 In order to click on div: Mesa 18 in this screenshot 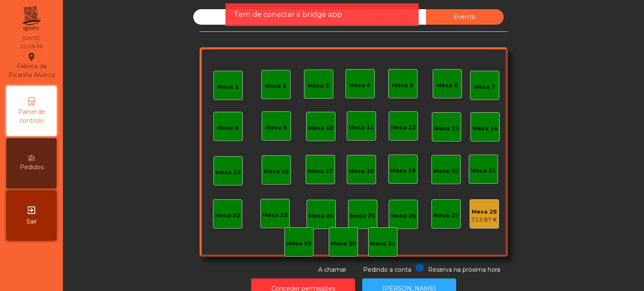, I will do `click(361, 171)`.